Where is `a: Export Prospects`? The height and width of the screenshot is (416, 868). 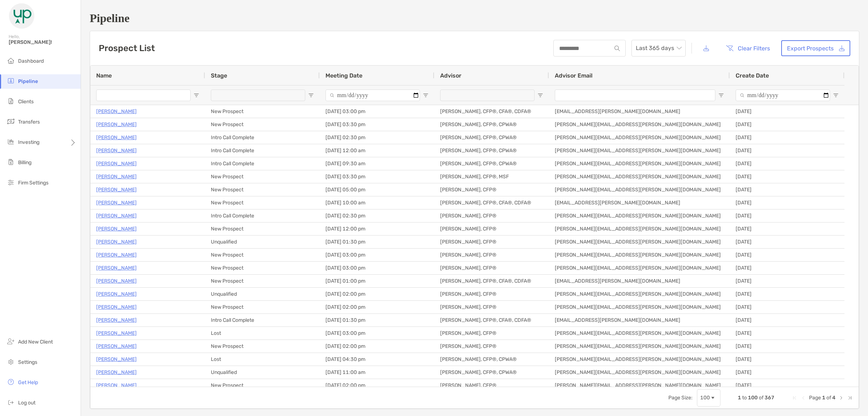
a: Export Prospects is located at coordinates (816, 48).